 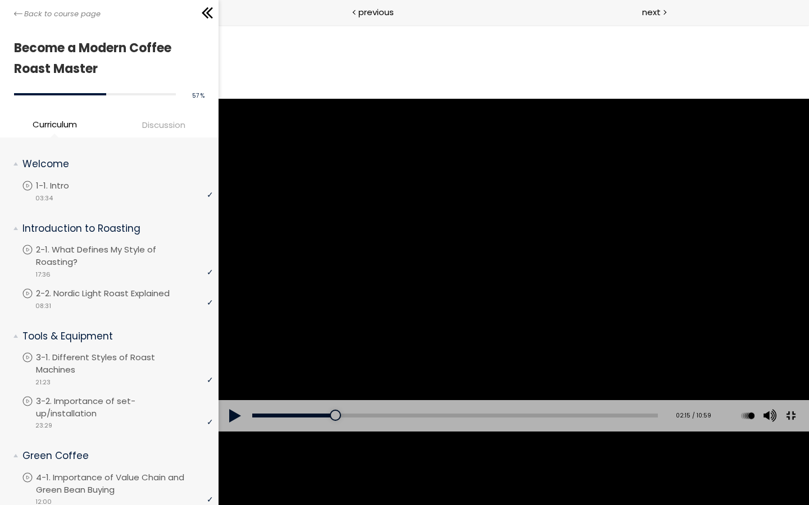 I want to click on span: next, so click(x=651, y=12).